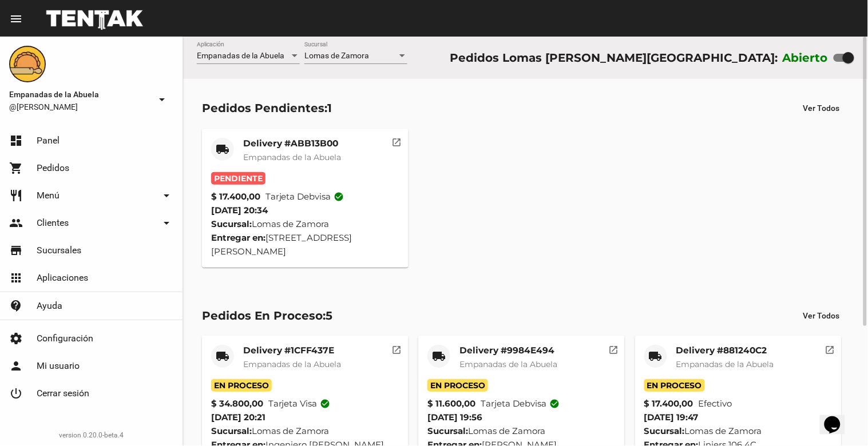 The width and height of the screenshot is (868, 446). What do you see at coordinates (267, 108) in the screenshot?
I see `div: Pedidos Pendientes:` at bounding box center [267, 108].